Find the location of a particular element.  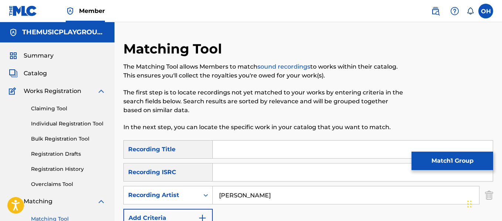

a: sound recordings is located at coordinates (284, 66).